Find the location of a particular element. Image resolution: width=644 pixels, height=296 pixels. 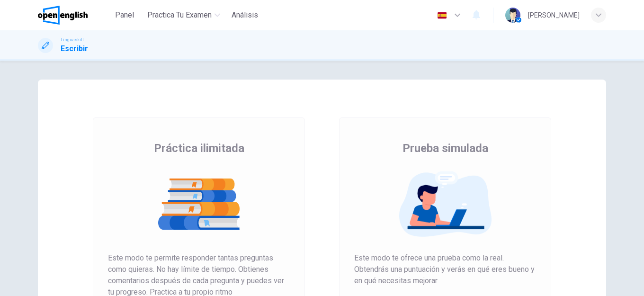

button: Análisis is located at coordinates (245, 15).